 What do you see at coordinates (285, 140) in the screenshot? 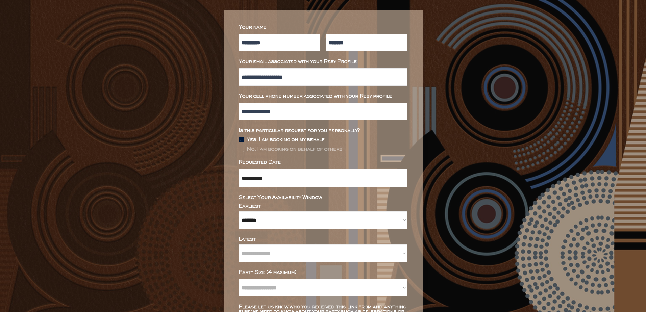
I see `div: Yes, I am booking on my behalf` at bounding box center [285, 140].